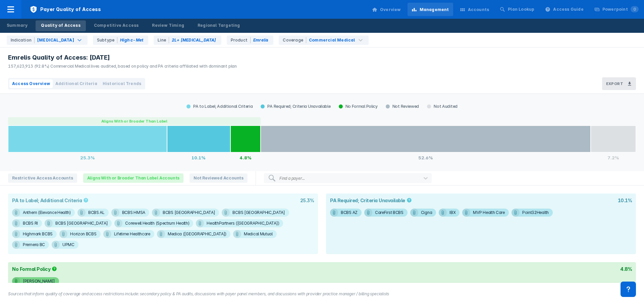  I want to click on button: Export, so click(619, 84).